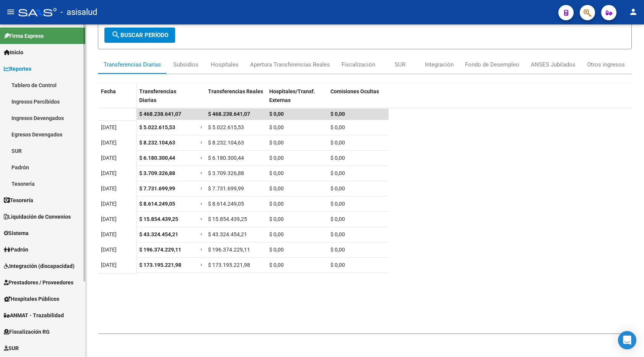 This screenshot has width=644, height=357. Describe the element at coordinates (139, 35) in the screenshot. I see `span: Buscar Período` at that location.